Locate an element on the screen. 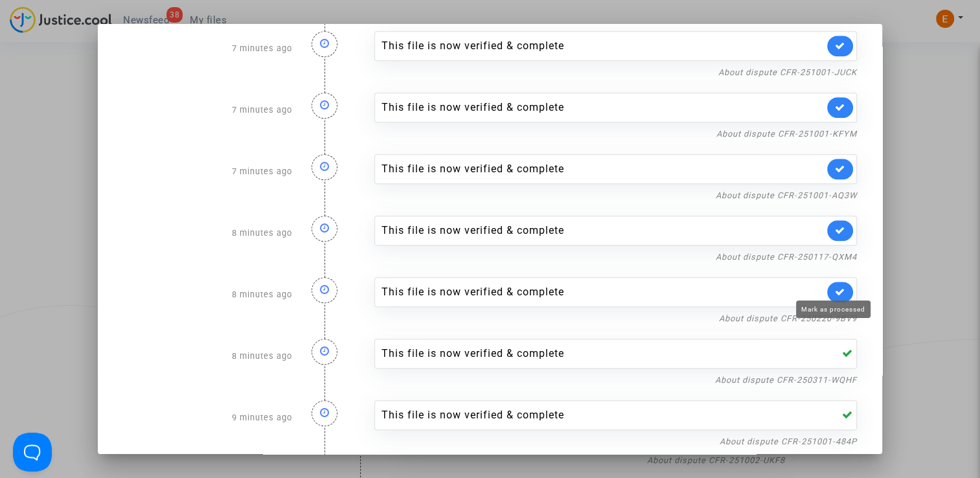 The image size is (980, 478). a: About dispute CFR-250311-WQHF is located at coordinates (785, 379).